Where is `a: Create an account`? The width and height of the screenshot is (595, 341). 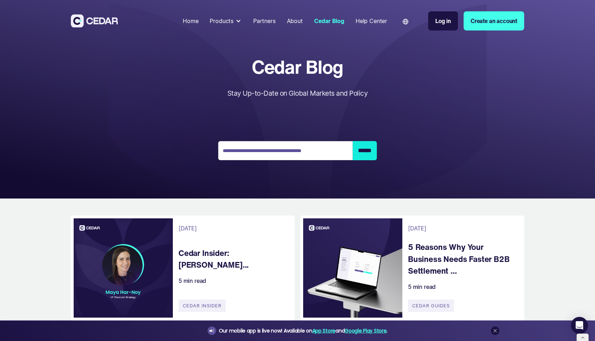
a: Create an account is located at coordinates (494, 21).